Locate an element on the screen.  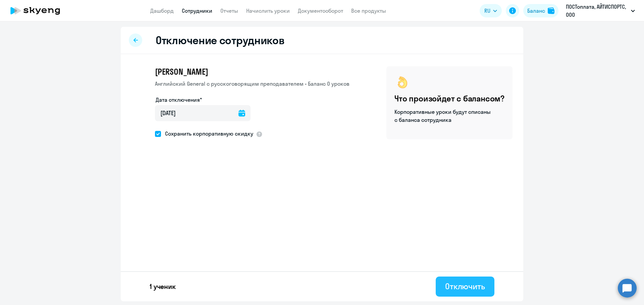
button: Отключить is located at coordinates (465, 287).